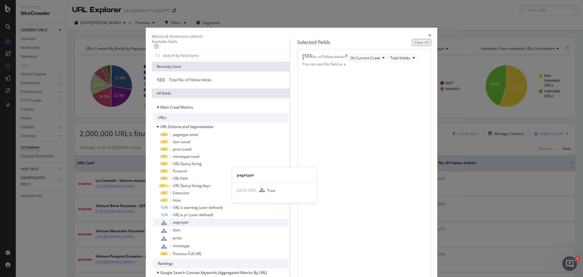 This screenshot has height=277, width=583. I want to click on span: DATA TYPE:, so click(247, 190).